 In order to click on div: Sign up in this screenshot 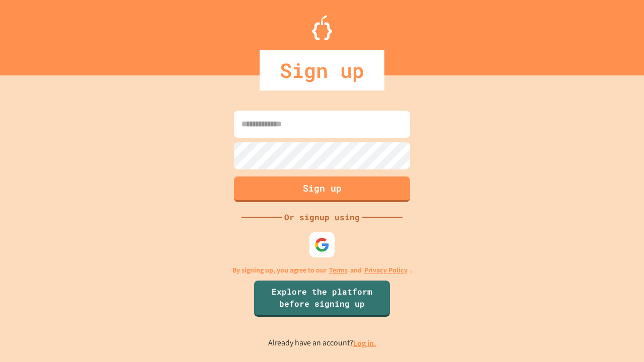, I will do `click(322, 70)`.